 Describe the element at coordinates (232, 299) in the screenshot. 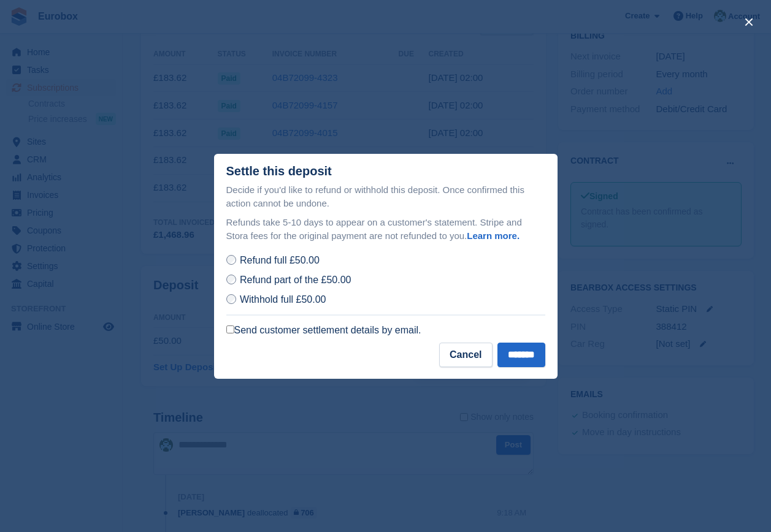

I see `input: Withhold full £50.00` at that location.